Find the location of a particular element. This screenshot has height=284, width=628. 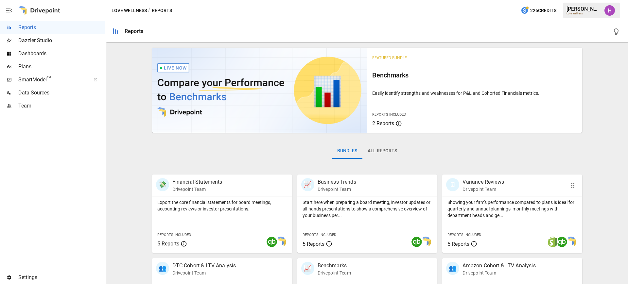

button: Love Wellness is located at coordinates (129, 10).